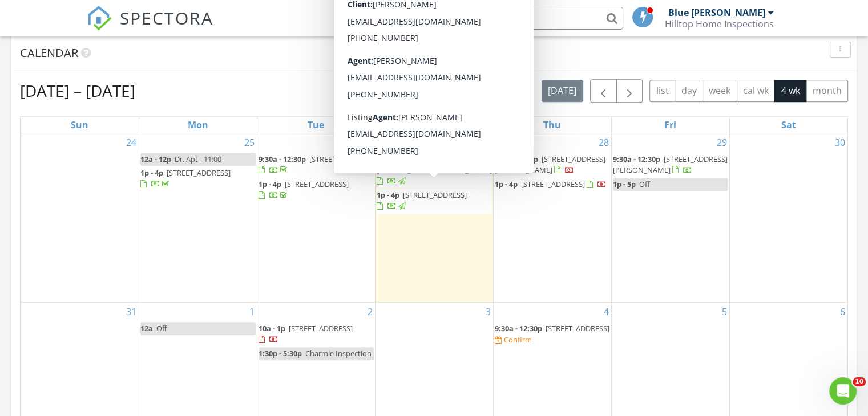 This screenshot has width=868, height=416. Describe the element at coordinates (280, 353) in the screenshot. I see `span: 1:30p - 5:30p` at that location.